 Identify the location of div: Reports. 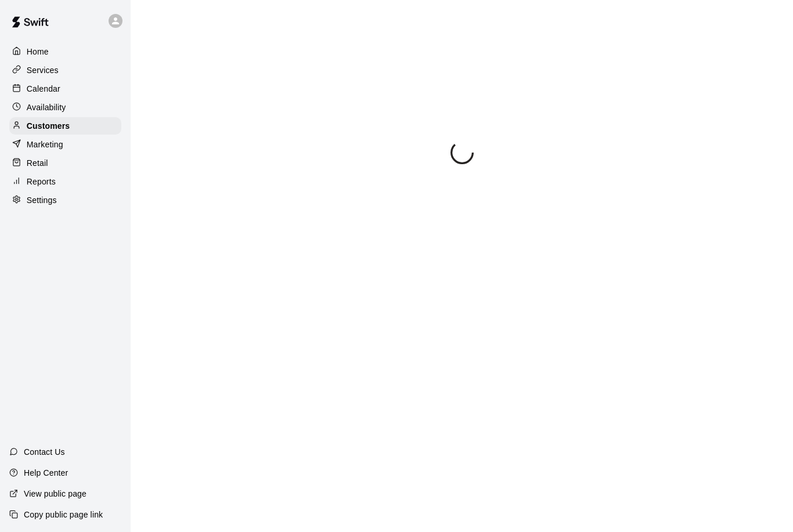
(65, 182).